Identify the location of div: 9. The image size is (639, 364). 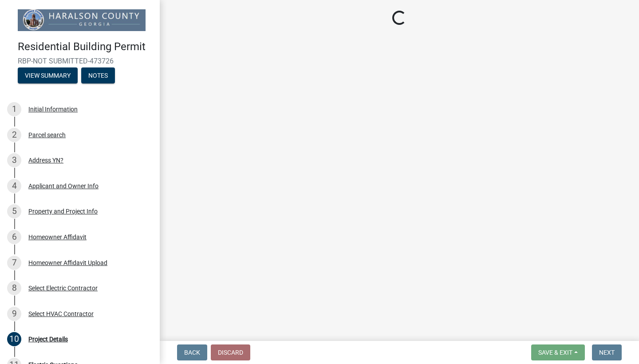
(14, 314).